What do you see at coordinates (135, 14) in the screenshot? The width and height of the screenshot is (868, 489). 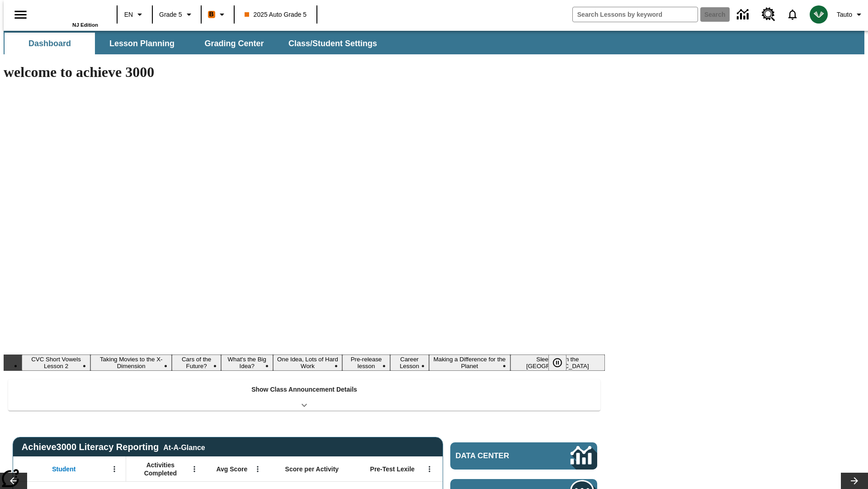 I see `button: Language: EN, Select a language` at bounding box center [135, 14].